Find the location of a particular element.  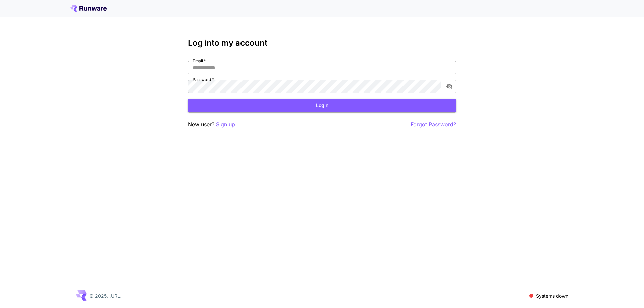

p: New user? is located at coordinates (211, 124).